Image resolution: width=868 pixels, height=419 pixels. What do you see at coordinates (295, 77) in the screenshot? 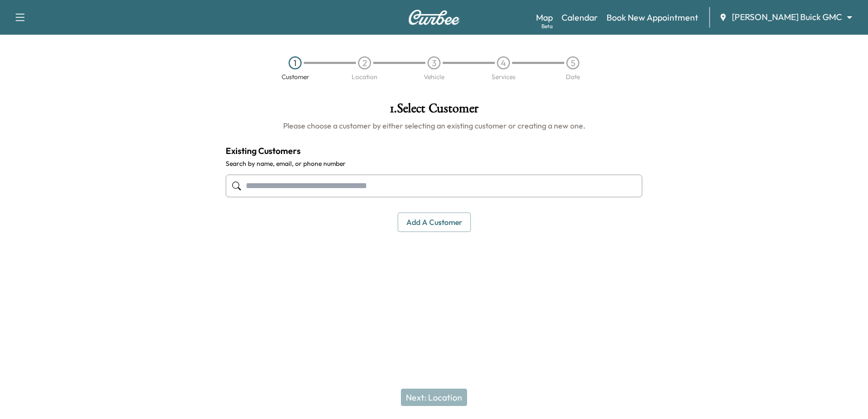
I see `div: Customer` at bounding box center [295, 77].